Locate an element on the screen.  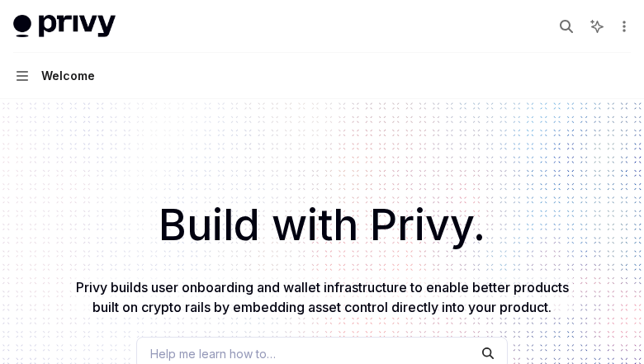
div: Welcome is located at coordinates (67, 76).